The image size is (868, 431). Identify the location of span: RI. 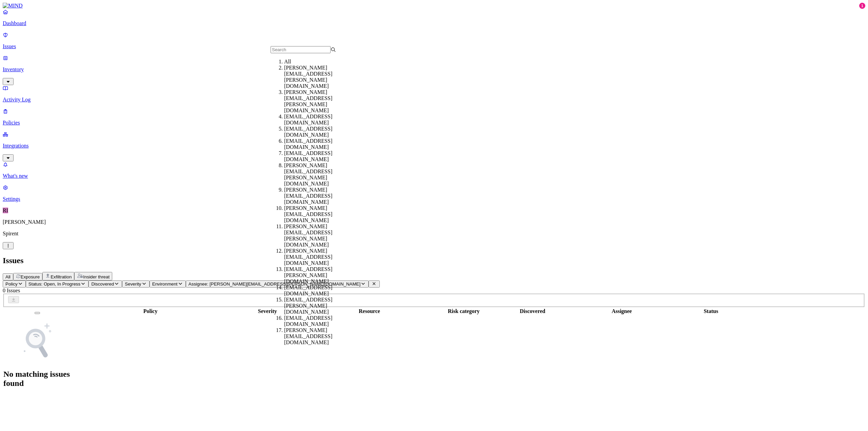
(6, 210).